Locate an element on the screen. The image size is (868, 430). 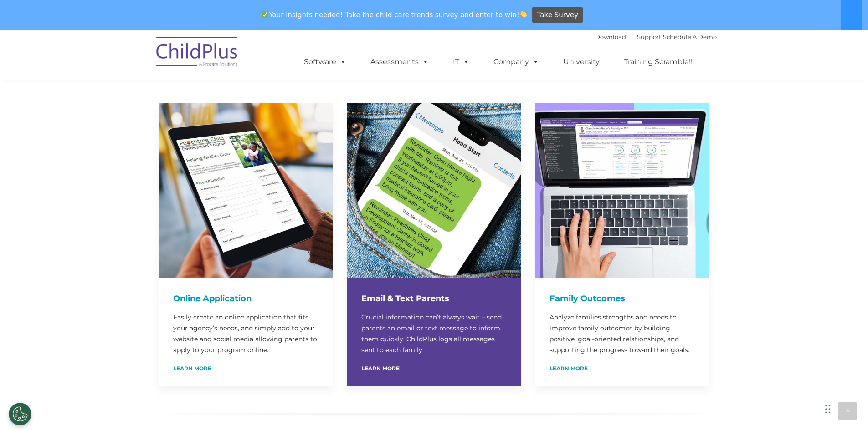
img: OnlineApplication750_2 is located at coordinates (246, 190).